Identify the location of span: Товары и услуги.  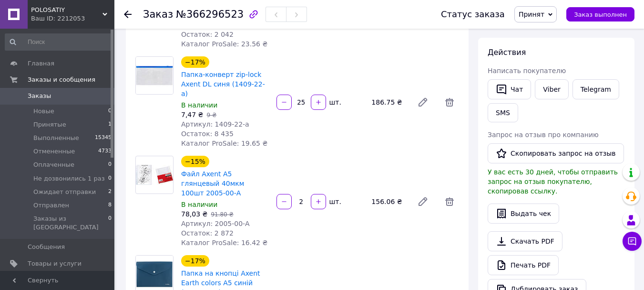
(54, 263).